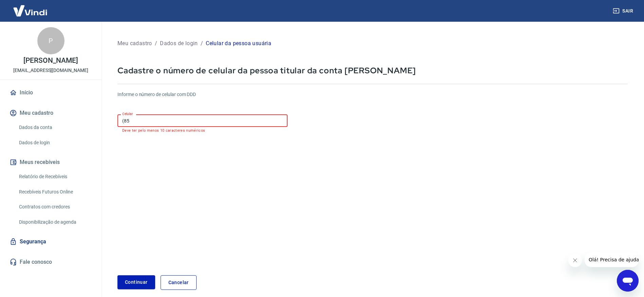  Describe the element at coordinates (372, 94) in the screenshot. I see `h6: Informe o número de celular com DDD` at that location.